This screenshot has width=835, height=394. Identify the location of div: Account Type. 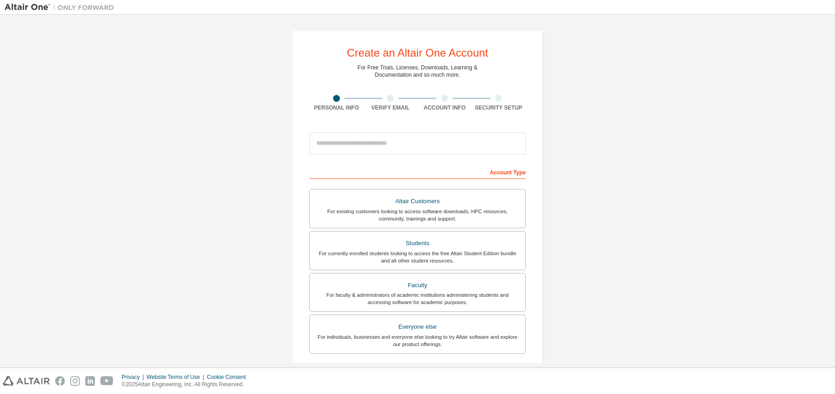
(418, 172).